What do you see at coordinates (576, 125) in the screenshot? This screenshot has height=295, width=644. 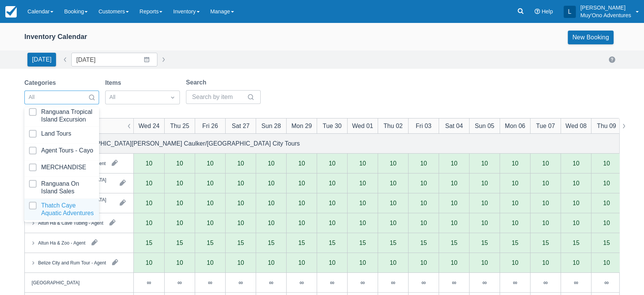 I see `div: Wed 08` at bounding box center [576, 125].